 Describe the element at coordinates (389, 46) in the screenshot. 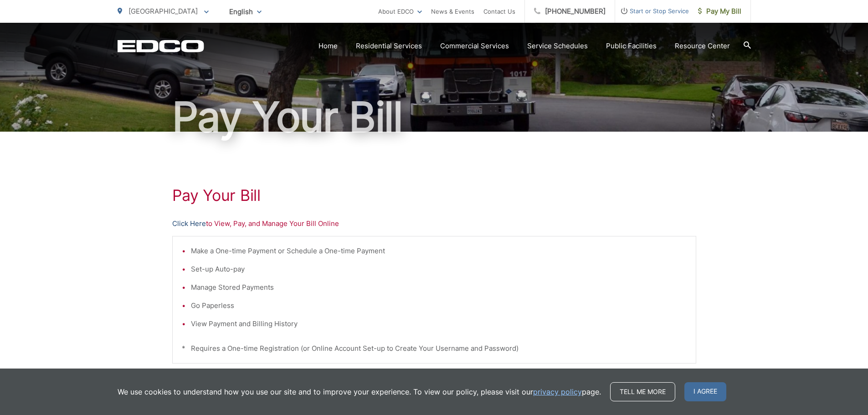

I see `a: Residential Services` at that location.